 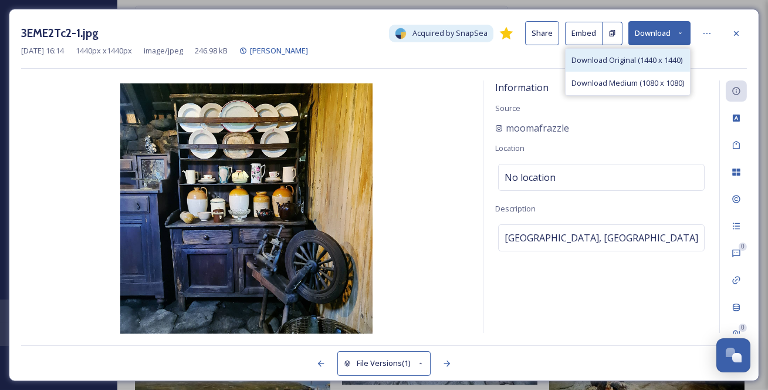 I want to click on span: 246.98 kB, so click(x=211, y=50).